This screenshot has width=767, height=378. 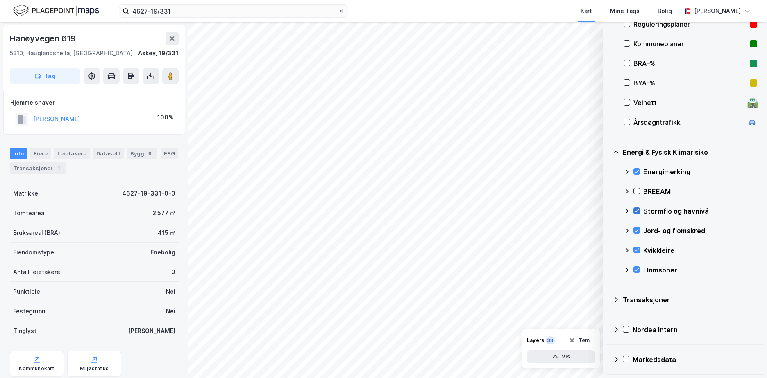 What do you see at coordinates (56, 11) in the screenshot?
I see `img: logo.f888ab2527a4732fd821a326f86c7f29.svg` at bounding box center [56, 11].